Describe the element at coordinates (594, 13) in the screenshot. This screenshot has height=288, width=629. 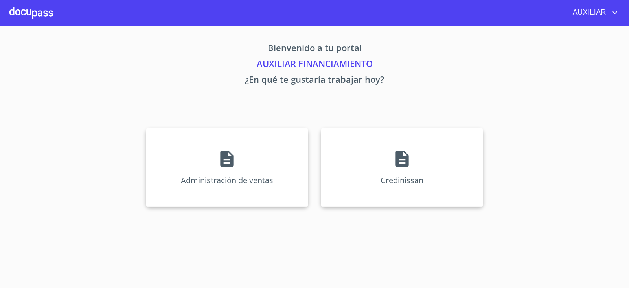
I see `button: account of current user` at that location.